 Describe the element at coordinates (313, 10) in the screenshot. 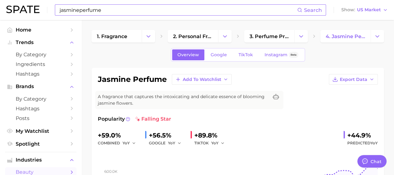

I see `span: Search` at that location.